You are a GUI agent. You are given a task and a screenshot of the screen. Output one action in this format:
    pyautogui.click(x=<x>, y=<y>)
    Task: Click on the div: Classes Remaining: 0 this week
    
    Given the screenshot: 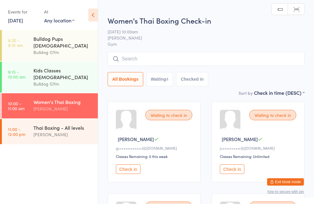 What is the action you would take?
    pyautogui.click(x=155, y=156)
    